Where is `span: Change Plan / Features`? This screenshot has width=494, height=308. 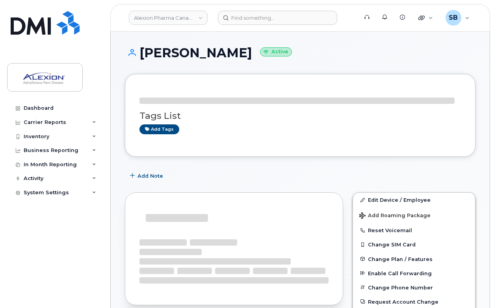
span: Change Plan / Features is located at coordinates (401, 258).